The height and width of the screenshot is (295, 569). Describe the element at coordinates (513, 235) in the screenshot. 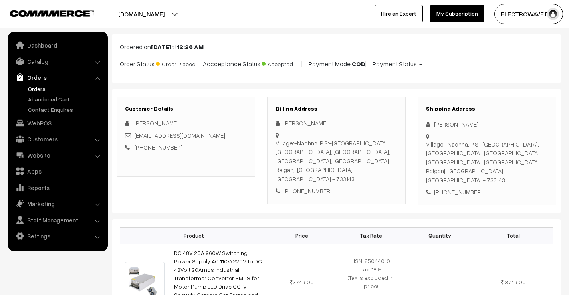

I see `th: Total` at that location.